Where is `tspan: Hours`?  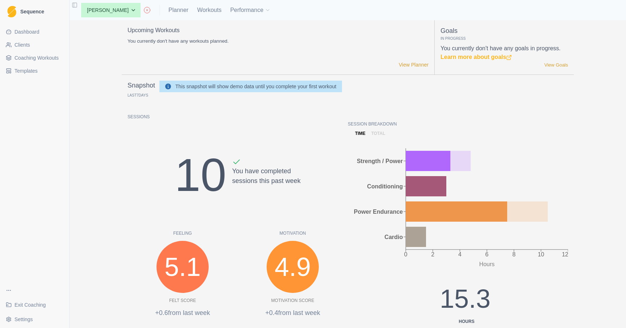 tspan: Hours is located at coordinates (487, 264).